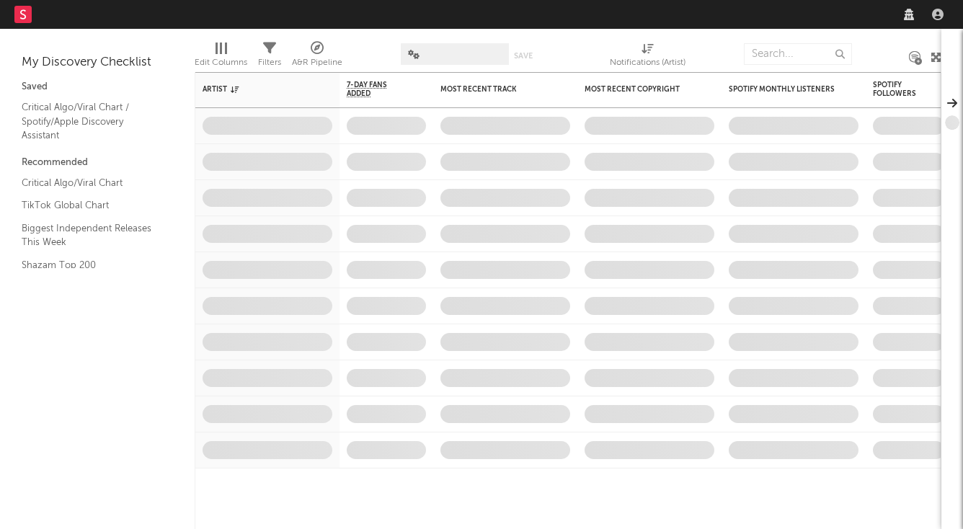 The image size is (963, 529). What do you see at coordinates (90, 121) in the screenshot?
I see `a: Critical Algo/Viral Chart / Spotify/Apple Discovery Assistant` at bounding box center [90, 121].